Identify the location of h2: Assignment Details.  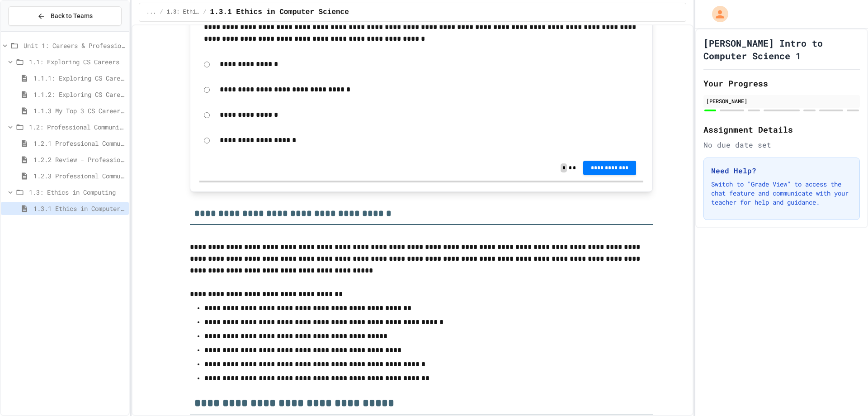
(782, 130).